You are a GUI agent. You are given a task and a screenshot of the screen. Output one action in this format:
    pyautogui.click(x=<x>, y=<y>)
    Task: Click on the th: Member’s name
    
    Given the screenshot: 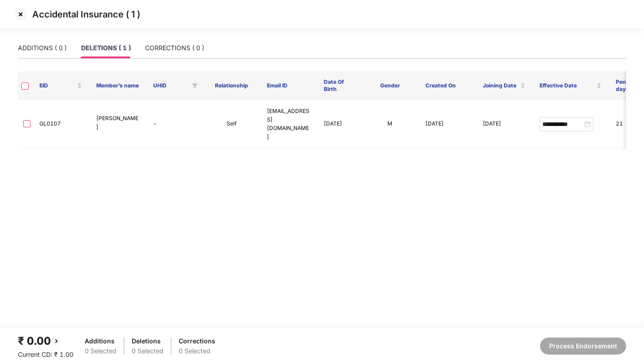 What is the action you would take?
    pyautogui.click(x=117, y=85)
    